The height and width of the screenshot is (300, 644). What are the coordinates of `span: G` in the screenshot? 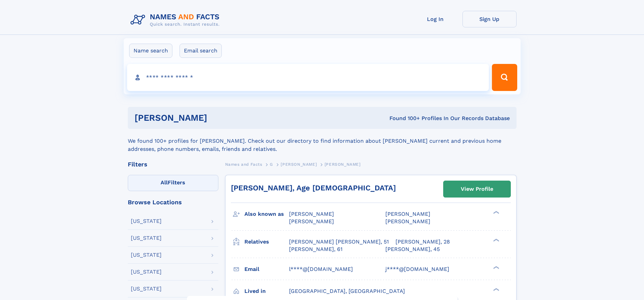 It's located at (271, 164).